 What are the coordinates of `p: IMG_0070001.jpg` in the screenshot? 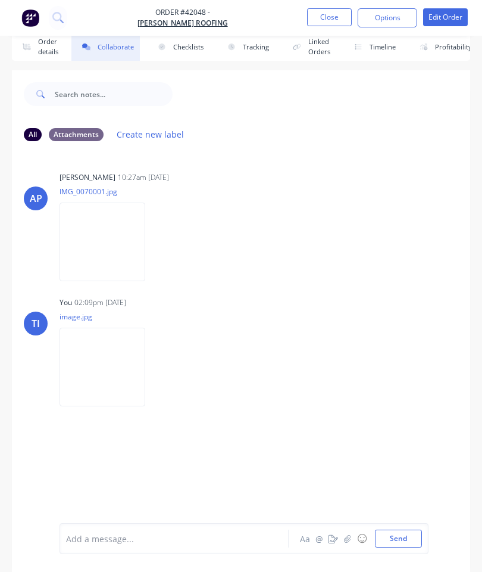 It's located at (108, 191).